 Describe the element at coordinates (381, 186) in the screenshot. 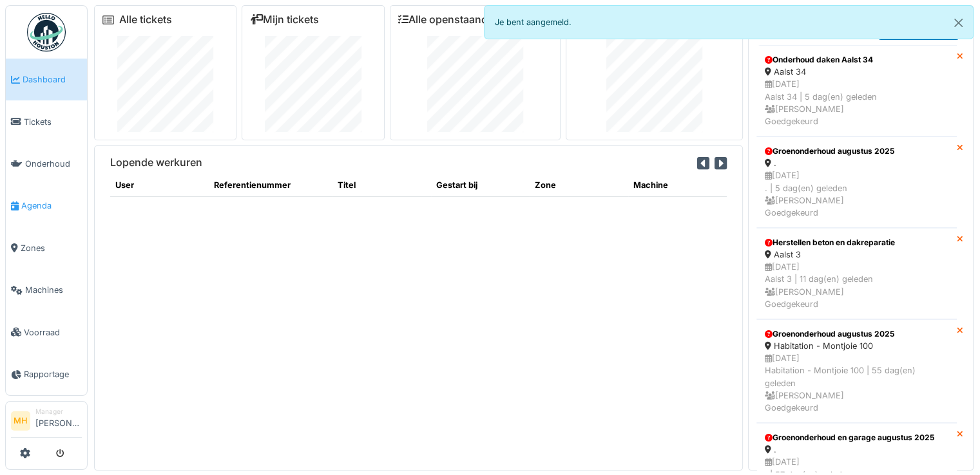

I see `th: Titel` at that location.